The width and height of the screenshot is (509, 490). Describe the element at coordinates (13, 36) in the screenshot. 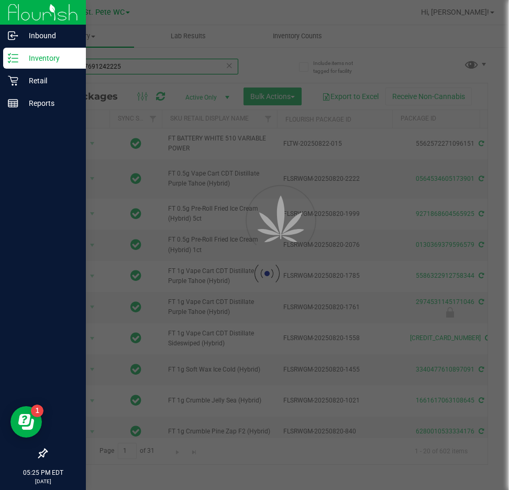

I see `inline-svg: Inbound` at that location.